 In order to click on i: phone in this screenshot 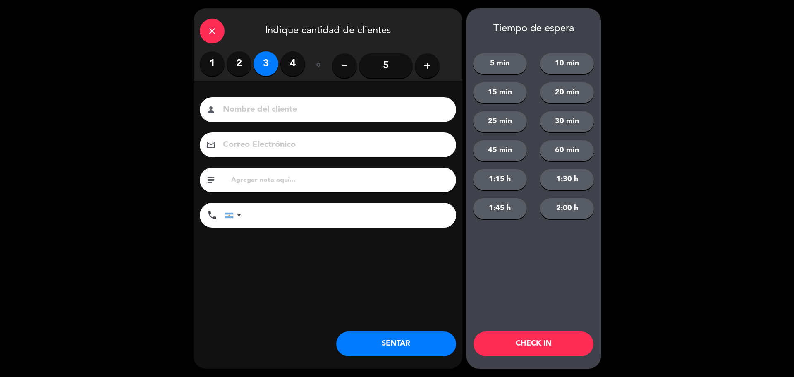, I will do `click(212, 215)`.